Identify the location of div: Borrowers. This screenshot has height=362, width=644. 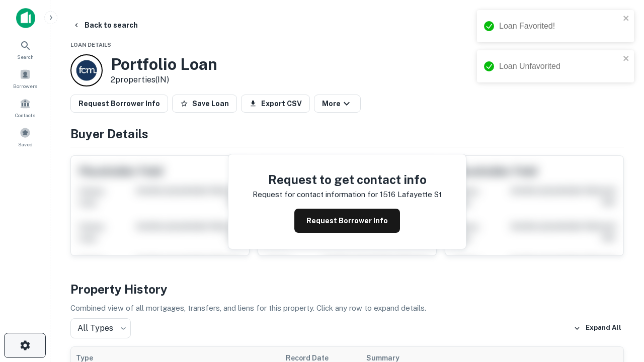
(25, 78).